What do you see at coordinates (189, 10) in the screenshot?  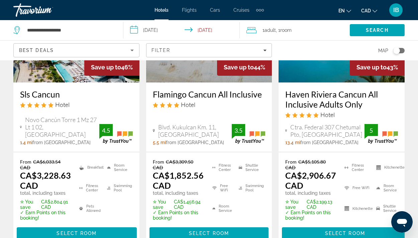 I see `a: Flights` at bounding box center [189, 10].